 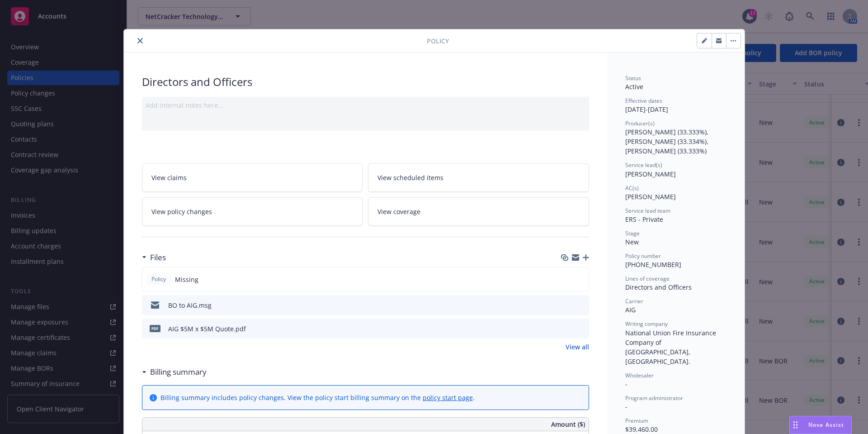 I want to click on span: View scheduled items, so click(x=411, y=177).